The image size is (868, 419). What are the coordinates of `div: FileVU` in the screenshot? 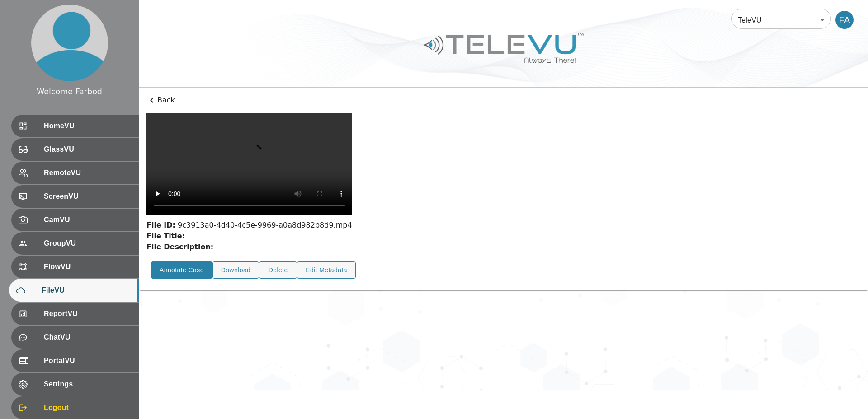 It's located at (73, 290).